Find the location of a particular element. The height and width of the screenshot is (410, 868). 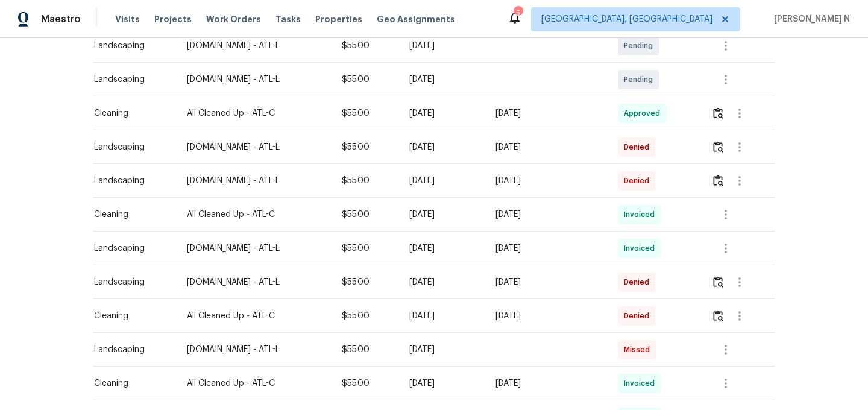

span: Maestro is located at coordinates (61, 19).